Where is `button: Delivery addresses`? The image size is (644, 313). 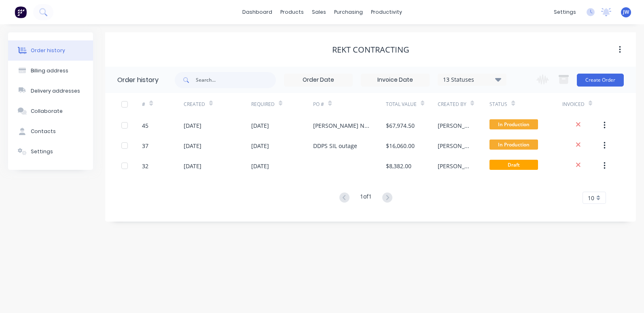 button: Delivery addresses is located at coordinates (50, 91).